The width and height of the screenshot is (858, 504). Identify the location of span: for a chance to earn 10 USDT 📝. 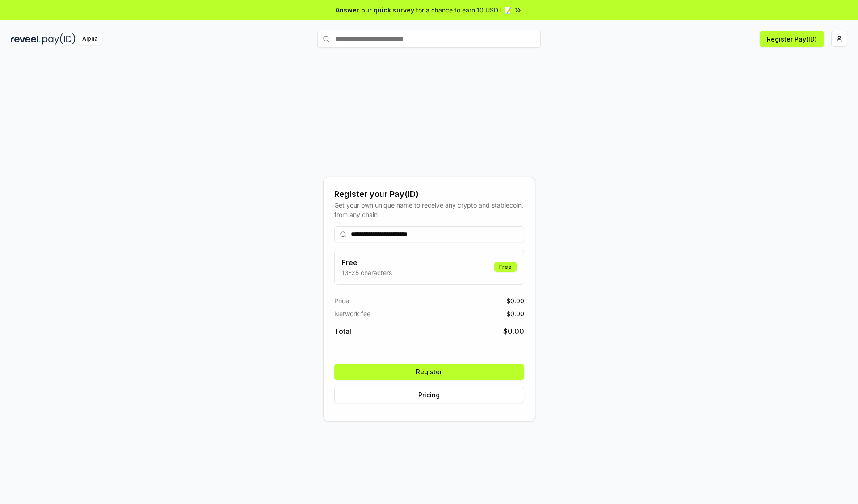
(464, 10).